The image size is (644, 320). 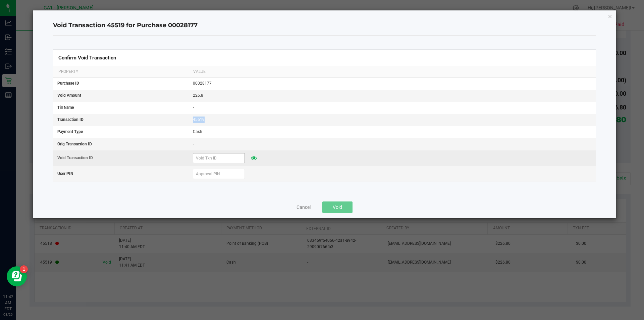 What do you see at coordinates (70, 131) in the screenshot?
I see `span: Payment Type` at bounding box center [70, 131].